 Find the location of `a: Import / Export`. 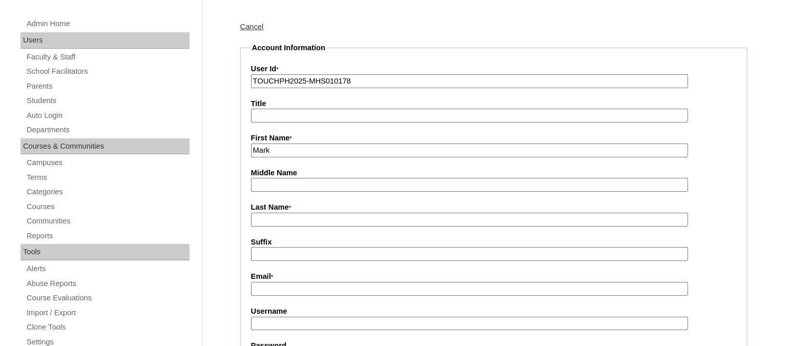

a: Import / Export is located at coordinates (108, 312).